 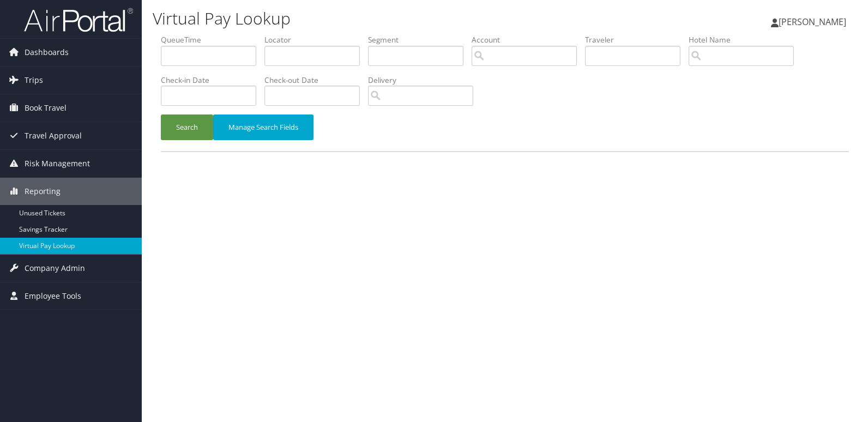 I want to click on label: Hotel Name, so click(x=745, y=40).